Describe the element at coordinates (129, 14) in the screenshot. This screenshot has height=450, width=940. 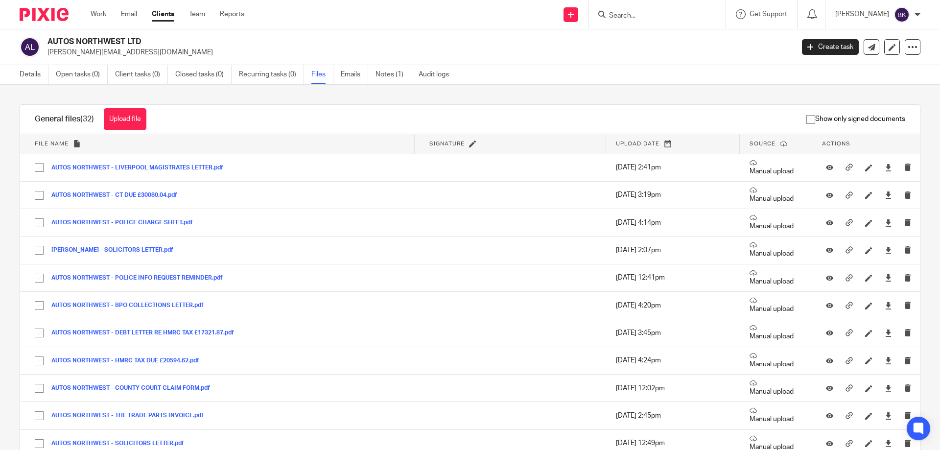
I see `a: Email` at that location.